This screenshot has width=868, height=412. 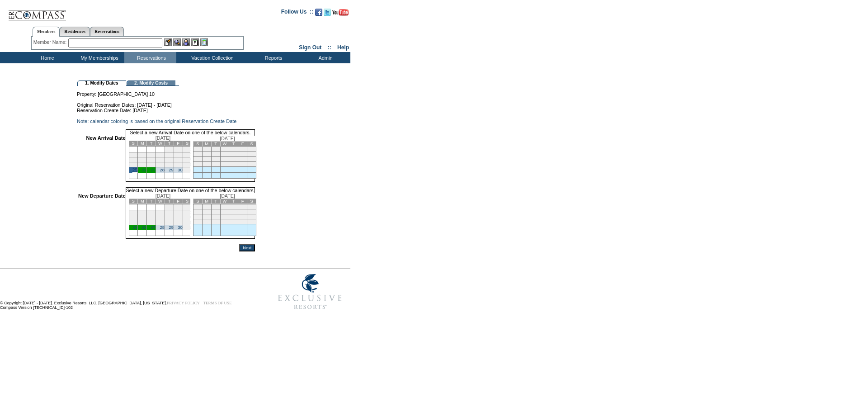 What do you see at coordinates (207, 164) in the screenshot?
I see `td: 23` at bounding box center [207, 164].